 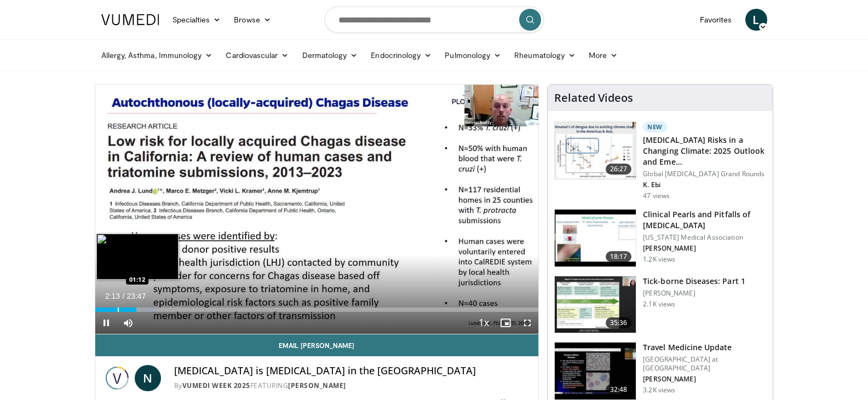 What do you see at coordinates (704, 348) in the screenshot?
I see `h3: Travel Medicine Update` at bounding box center [704, 348].